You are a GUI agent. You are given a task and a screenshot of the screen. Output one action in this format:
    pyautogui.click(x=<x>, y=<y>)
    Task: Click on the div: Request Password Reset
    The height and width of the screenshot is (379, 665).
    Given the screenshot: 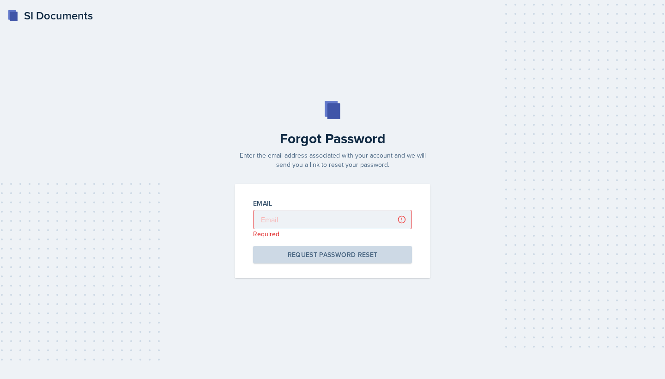 What is the action you would take?
    pyautogui.click(x=332, y=254)
    